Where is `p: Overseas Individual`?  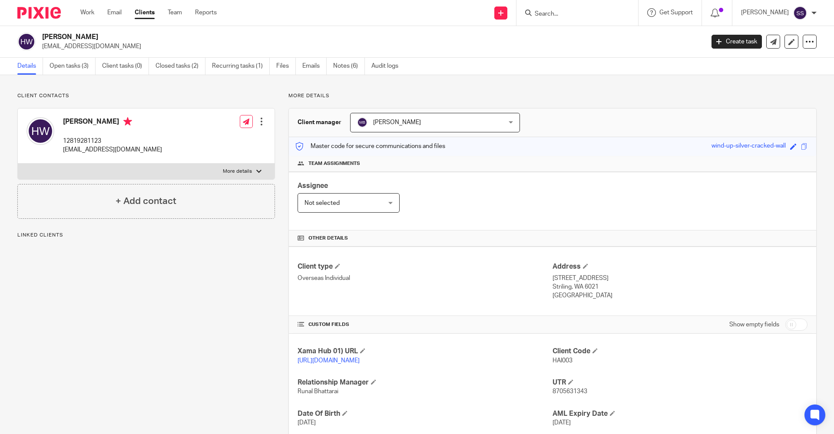
p: Overseas Individual is located at coordinates (425, 278).